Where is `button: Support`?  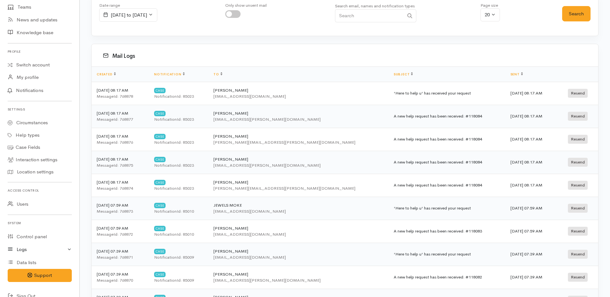 button: Support is located at coordinates (40, 275).